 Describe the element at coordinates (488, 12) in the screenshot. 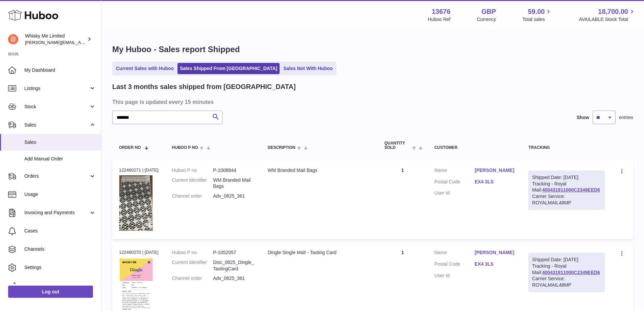

I see `strong: GBP` at that location.